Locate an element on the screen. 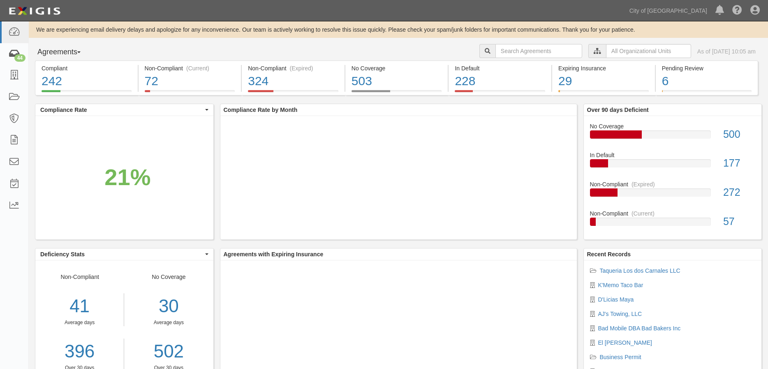  a: Pending Review6 is located at coordinates (707, 93).